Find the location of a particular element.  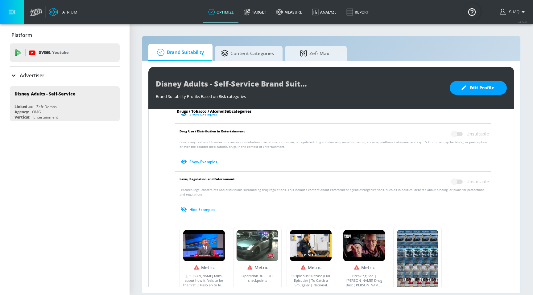

a: optimize is located at coordinates (221, 12).